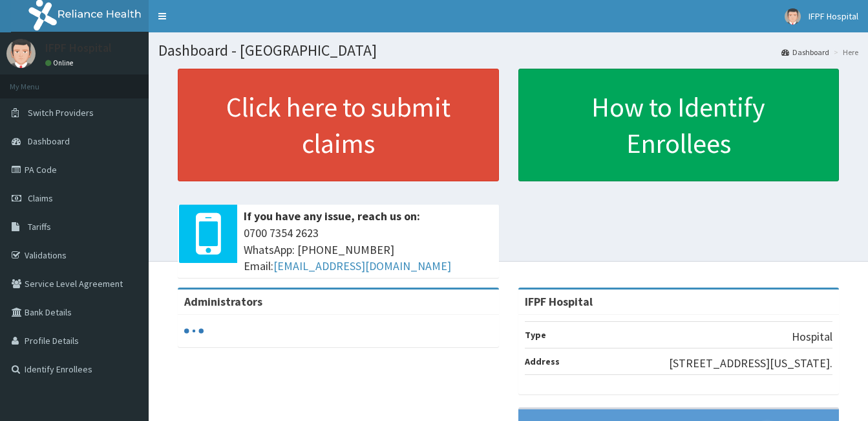  I want to click on p: IFPF Hospital, so click(78, 48).